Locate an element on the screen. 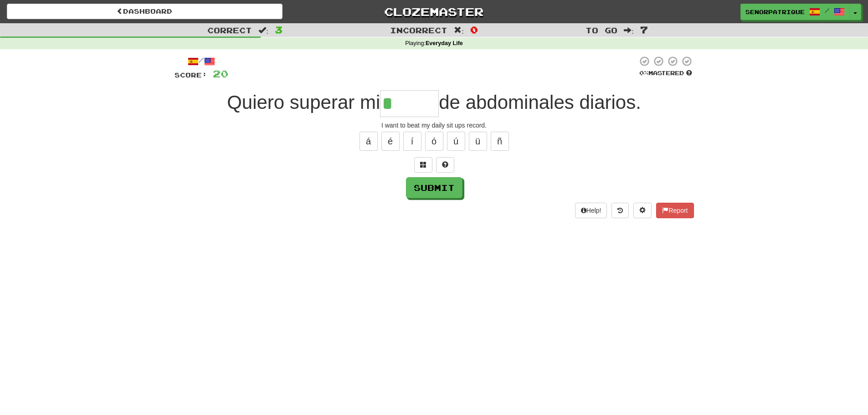 This screenshot has width=868, height=415. button: í is located at coordinates (412, 141).